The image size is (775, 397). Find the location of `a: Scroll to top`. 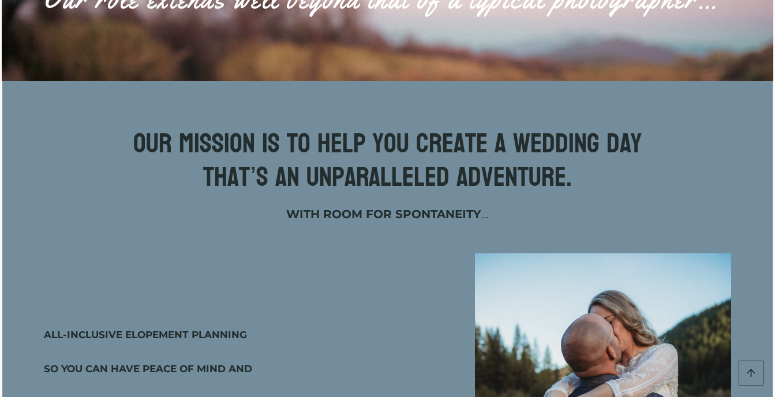

a: Scroll to top is located at coordinates (751, 373).